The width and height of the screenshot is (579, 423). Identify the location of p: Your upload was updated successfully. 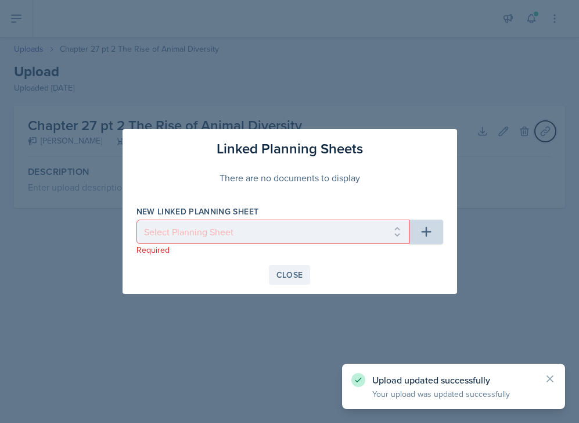
(453, 394).